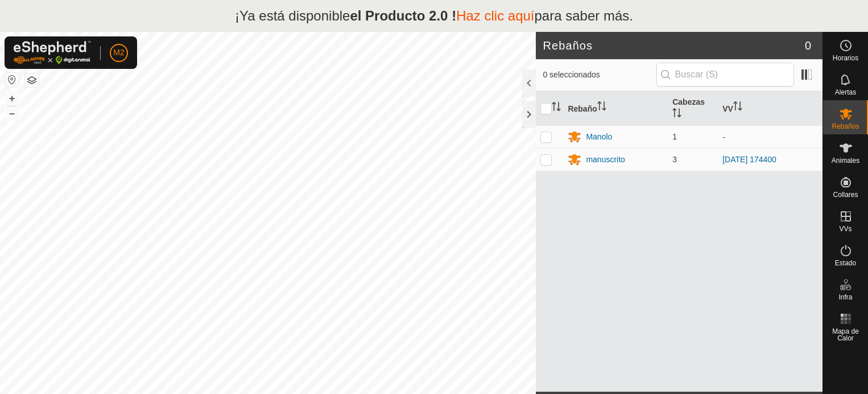 The image size is (868, 394). I want to click on font: 3, so click(675, 160).